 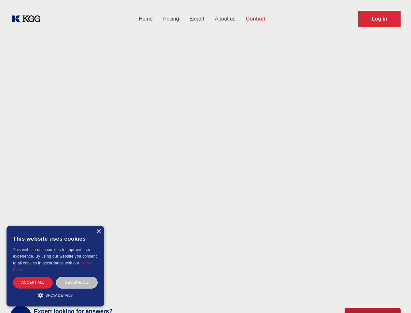 What do you see at coordinates (146, 19) in the screenshot?
I see `a: Home` at bounding box center [146, 19].